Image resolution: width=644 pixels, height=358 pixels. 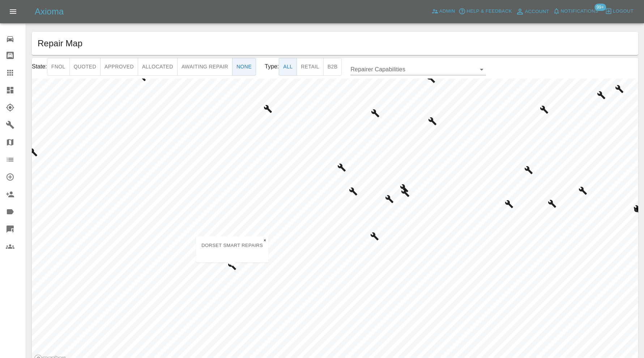 I want to click on button: Open drawer, so click(x=13, y=12).